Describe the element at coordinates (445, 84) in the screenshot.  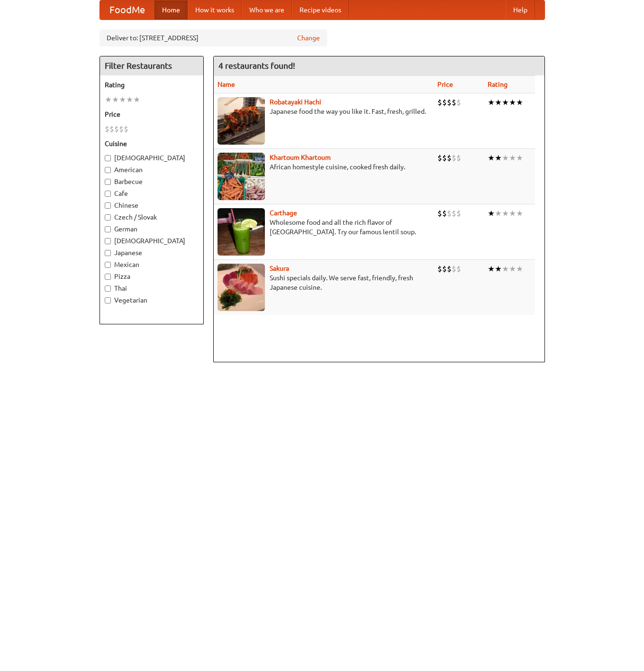
I see `a: Price` at that location.